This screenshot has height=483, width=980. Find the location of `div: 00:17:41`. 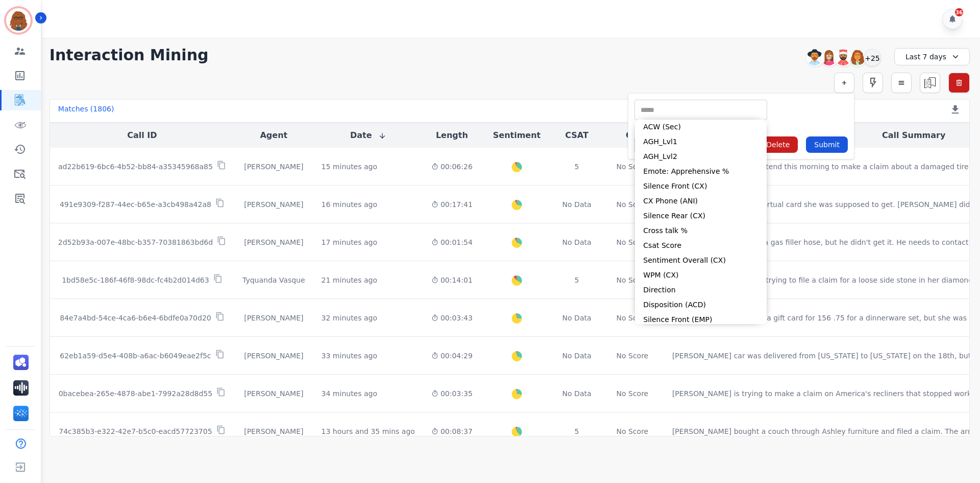

div: 00:17:41 is located at coordinates (452, 204).